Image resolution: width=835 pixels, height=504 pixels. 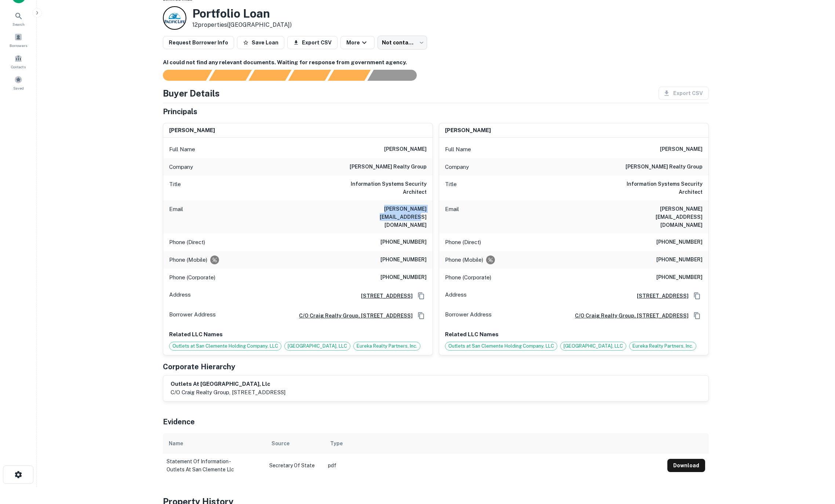 What do you see at coordinates (230, 76) in the screenshot?
I see `div: Your request is received and processing...` at bounding box center [230, 76].